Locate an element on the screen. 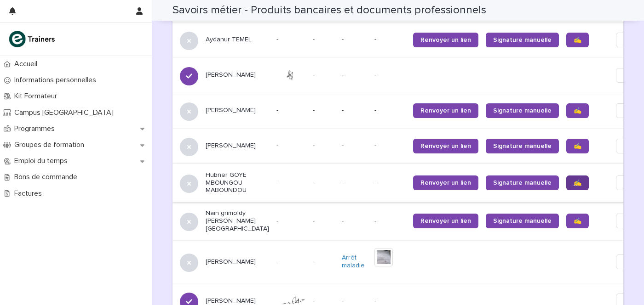 The image size is (644, 305). h2: Savoirs métier - Produits bancaires et documents professionnels is located at coordinates (329, 10).